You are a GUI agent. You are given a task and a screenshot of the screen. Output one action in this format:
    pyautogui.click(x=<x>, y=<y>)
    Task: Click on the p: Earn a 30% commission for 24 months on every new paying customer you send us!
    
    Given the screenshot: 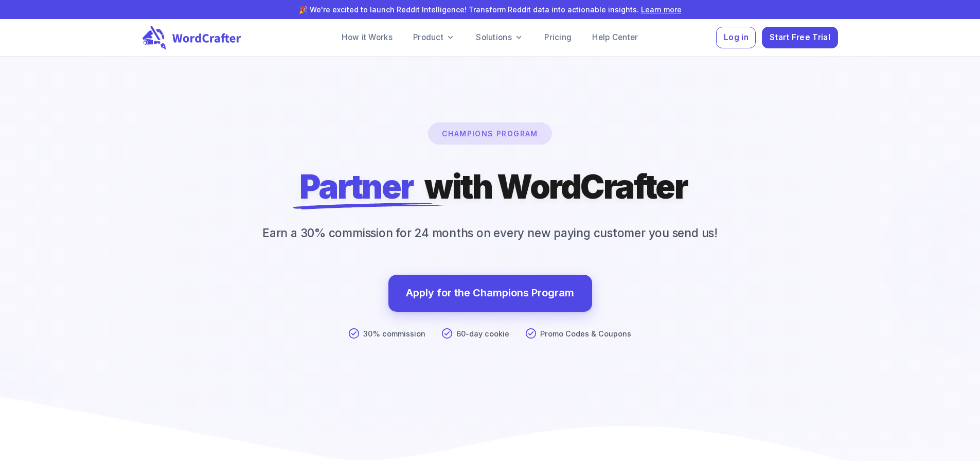 What is the action you would take?
    pyautogui.click(x=490, y=233)
    